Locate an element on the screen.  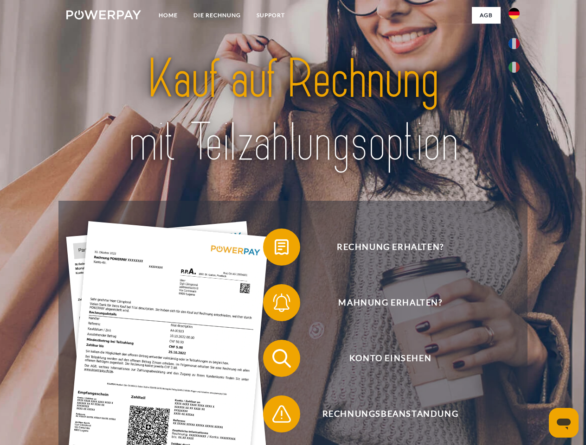
img: qb_bell.svg is located at coordinates (281, 303).